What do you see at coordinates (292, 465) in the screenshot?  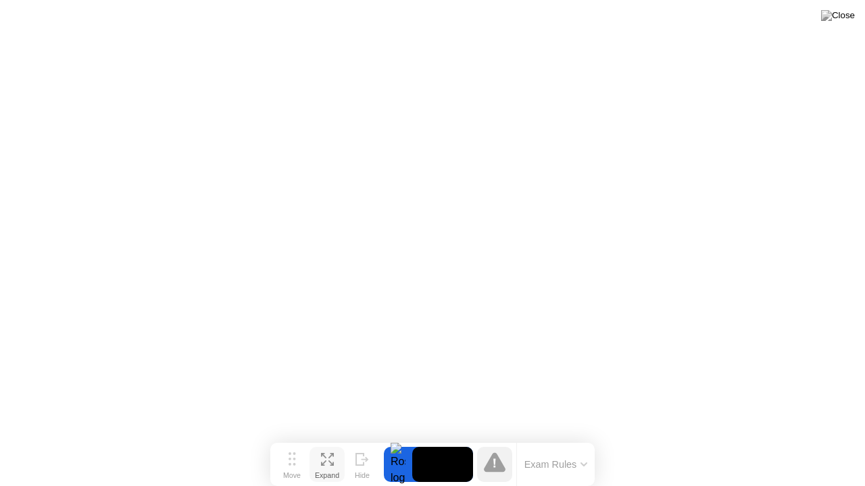 I see `button: Move` at bounding box center [292, 465].